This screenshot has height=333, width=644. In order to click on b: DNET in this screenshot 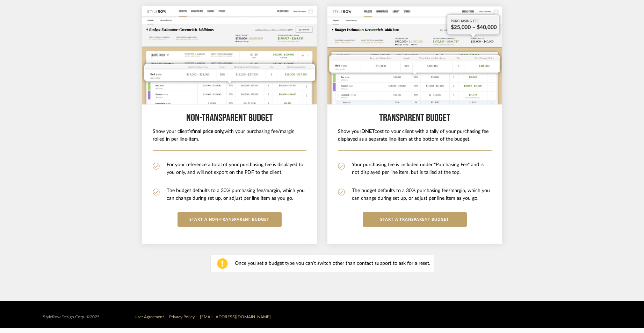, I will do `click(368, 131)`.